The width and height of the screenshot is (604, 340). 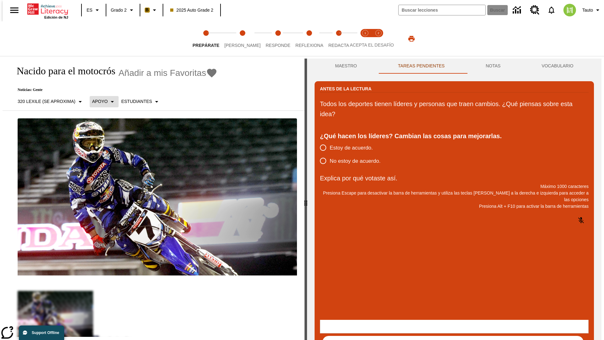 I want to click on button: NOTAS, so click(x=494, y=66).